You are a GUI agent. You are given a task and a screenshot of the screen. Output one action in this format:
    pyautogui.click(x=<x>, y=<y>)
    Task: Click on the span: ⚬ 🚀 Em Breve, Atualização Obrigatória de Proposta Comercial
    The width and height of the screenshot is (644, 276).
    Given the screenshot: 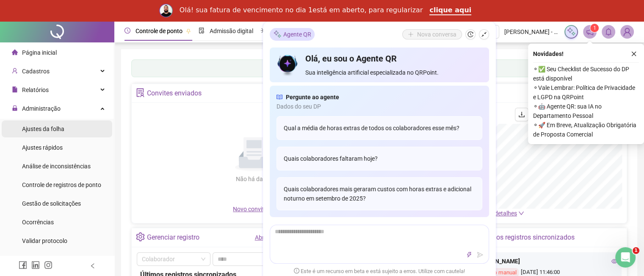 What is the action you would take?
    pyautogui.click(x=586, y=130)
    